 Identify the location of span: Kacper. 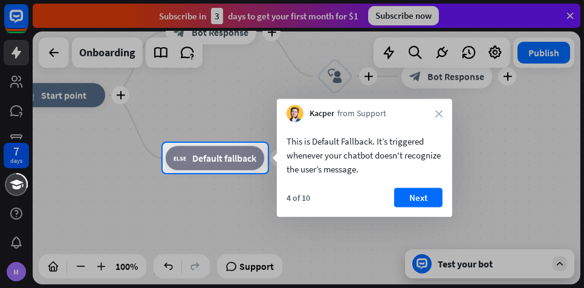
(322, 114).